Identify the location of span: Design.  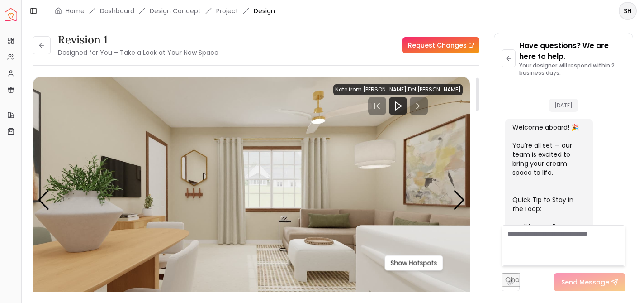
(264, 11).